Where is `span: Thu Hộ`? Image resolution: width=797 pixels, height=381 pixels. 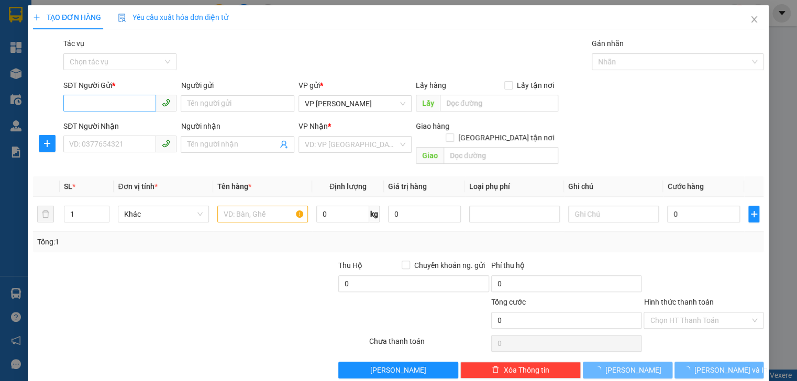 span: Thu Hộ is located at coordinates (350, 265).